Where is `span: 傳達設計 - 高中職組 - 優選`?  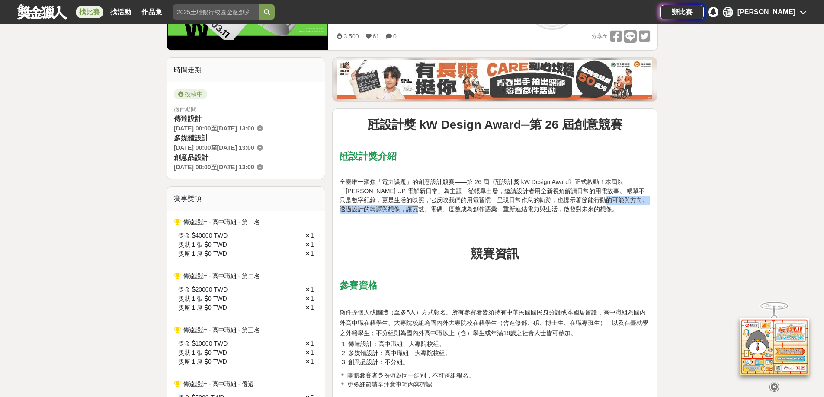 span: 傳達設計 - 高中職組 - 優選 is located at coordinates (218, 384).